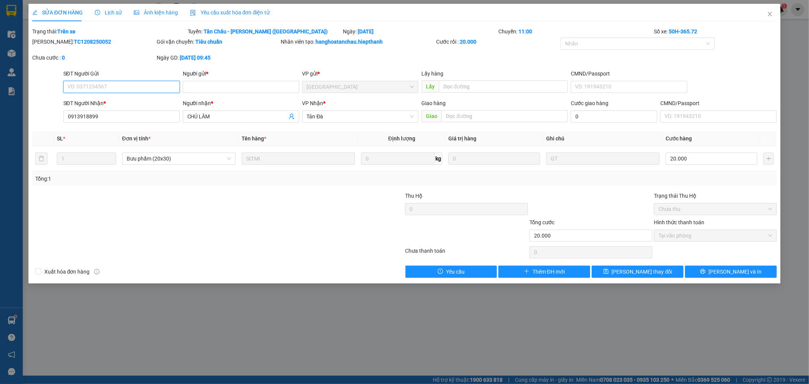 Image resolution: width=809 pixels, height=384 pixels. Describe the element at coordinates (292, 116) in the screenshot. I see `span: user-add` at that location.